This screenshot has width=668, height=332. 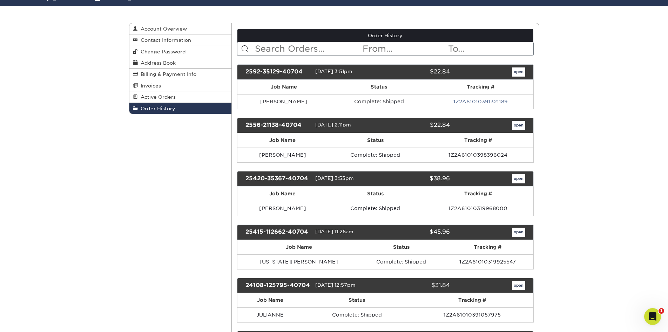 I want to click on span: Change Password, so click(x=162, y=52).